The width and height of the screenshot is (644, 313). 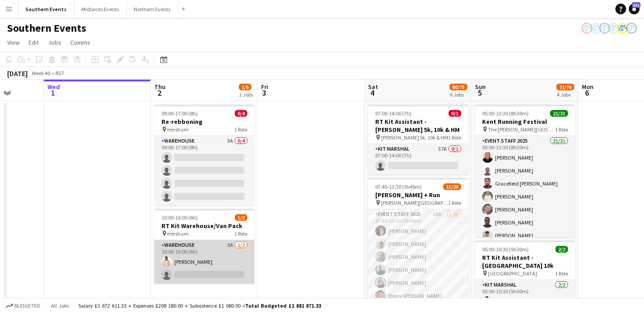 What do you see at coordinates (55, 42) in the screenshot?
I see `a: Jobs` at bounding box center [55, 42].